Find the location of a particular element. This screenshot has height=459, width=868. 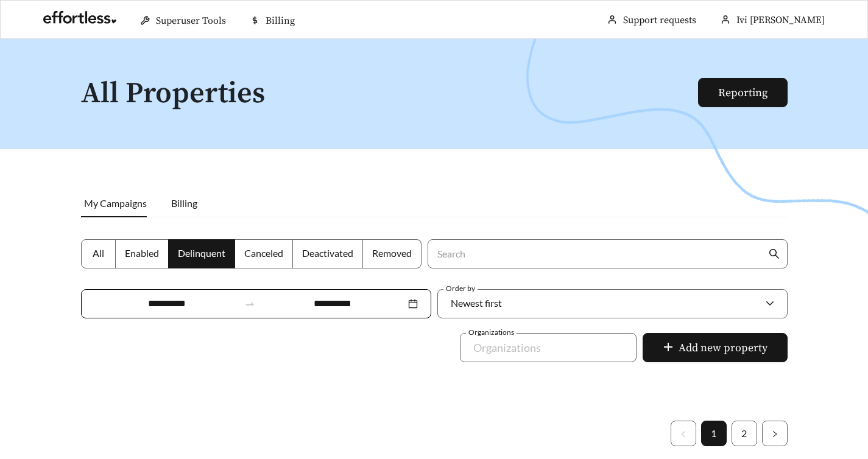

span: Enabled is located at coordinates (142, 253).